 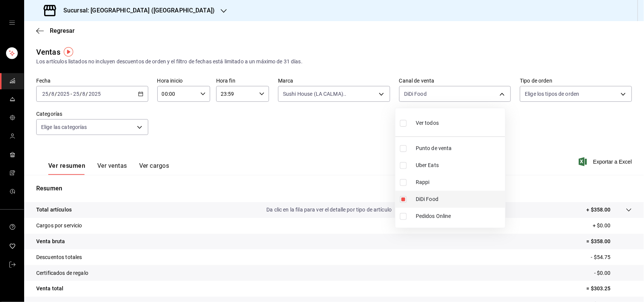 I want to click on span: Rappi, so click(x=459, y=182).